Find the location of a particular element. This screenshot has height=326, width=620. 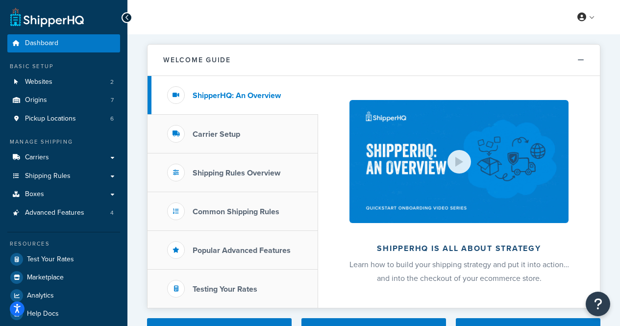

h3: Popular Advanced Features is located at coordinates (242, 250).